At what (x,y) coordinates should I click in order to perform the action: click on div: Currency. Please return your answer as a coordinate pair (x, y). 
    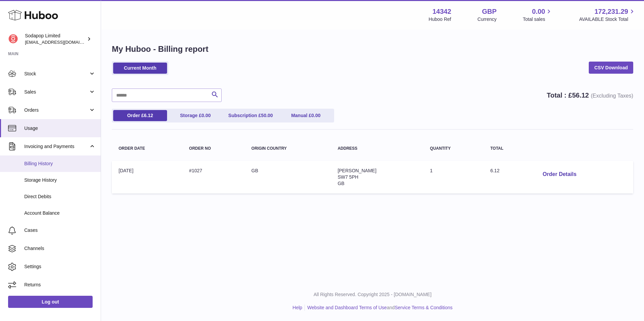
    Looking at the image, I should click on (486, 19).